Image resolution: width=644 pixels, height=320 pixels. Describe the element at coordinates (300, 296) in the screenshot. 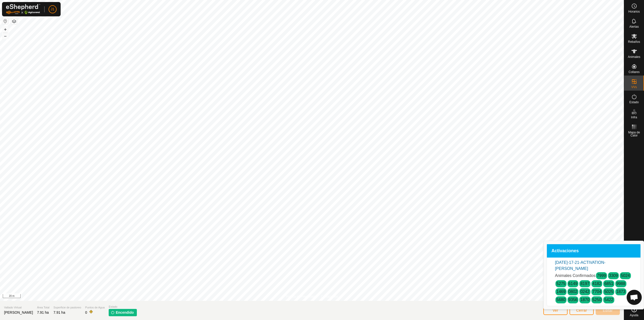

I see `a: Política de Privacidad` at that location.